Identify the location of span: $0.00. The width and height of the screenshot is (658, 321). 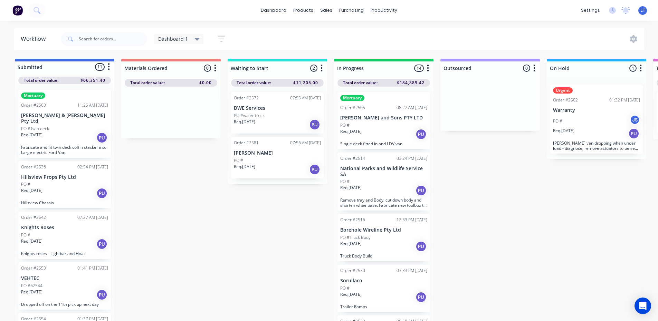
(205, 83).